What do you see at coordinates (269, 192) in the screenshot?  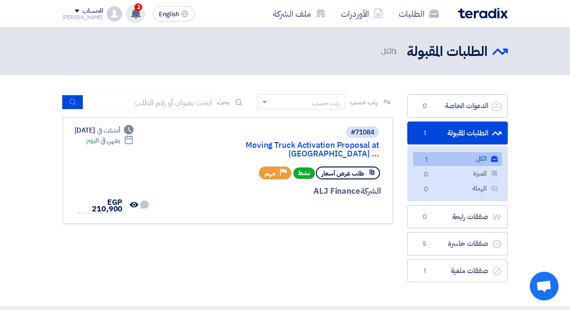 I see `div: ALJ Finance` at bounding box center [269, 192].